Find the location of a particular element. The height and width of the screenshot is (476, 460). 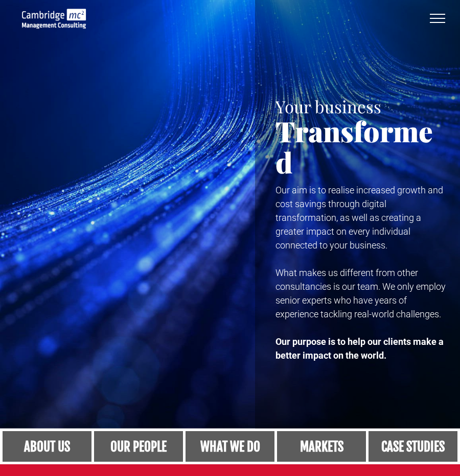

a: CASE STUDIES | See an Overview of All Our Case Studies | Cambridge Management Consulting is located at coordinates (413, 447).